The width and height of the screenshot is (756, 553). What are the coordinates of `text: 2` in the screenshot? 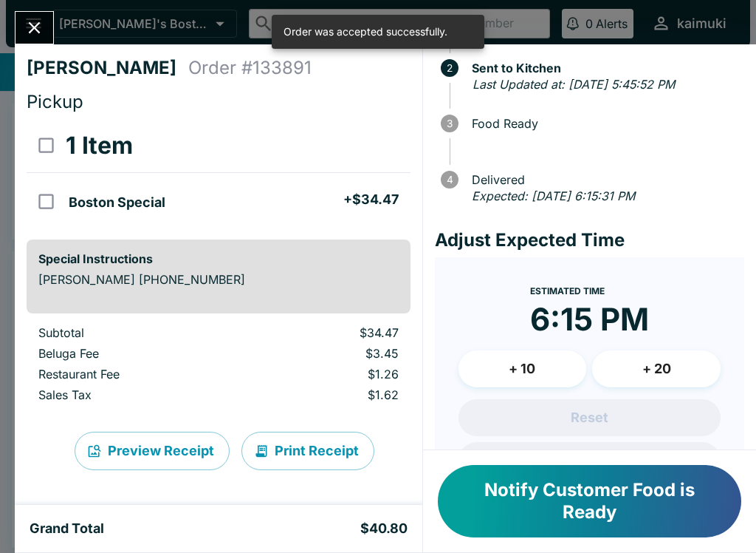 It's located at (450, 68).